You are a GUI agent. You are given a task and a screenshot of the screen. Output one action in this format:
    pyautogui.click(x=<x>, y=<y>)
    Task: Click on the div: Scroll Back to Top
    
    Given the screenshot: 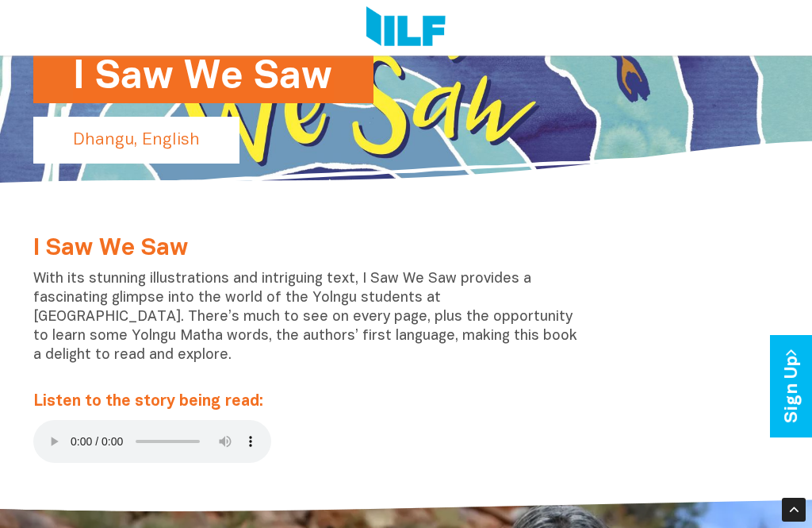 What is the action you would take?
    pyautogui.click(x=794, y=510)
    